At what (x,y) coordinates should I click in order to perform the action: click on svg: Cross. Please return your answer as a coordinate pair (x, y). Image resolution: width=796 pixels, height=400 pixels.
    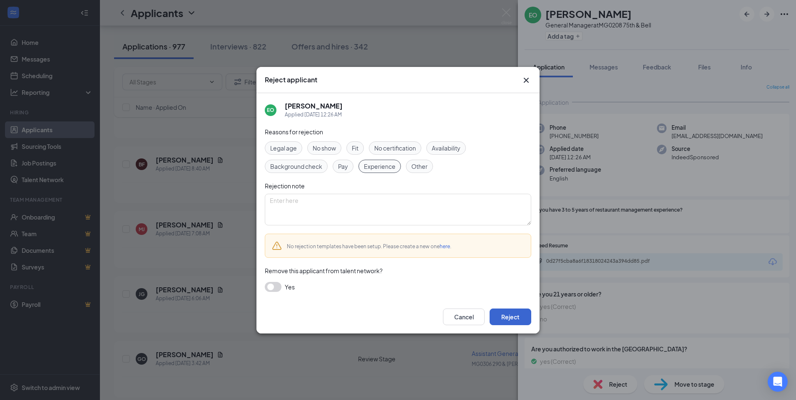
    Looking at the image, I should click on (526, 80).